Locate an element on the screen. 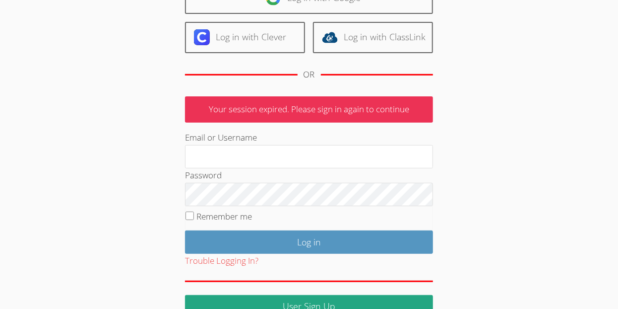 The image size is (618, 309). a: Log in with ClassLink is located at coordinates (373, 37).